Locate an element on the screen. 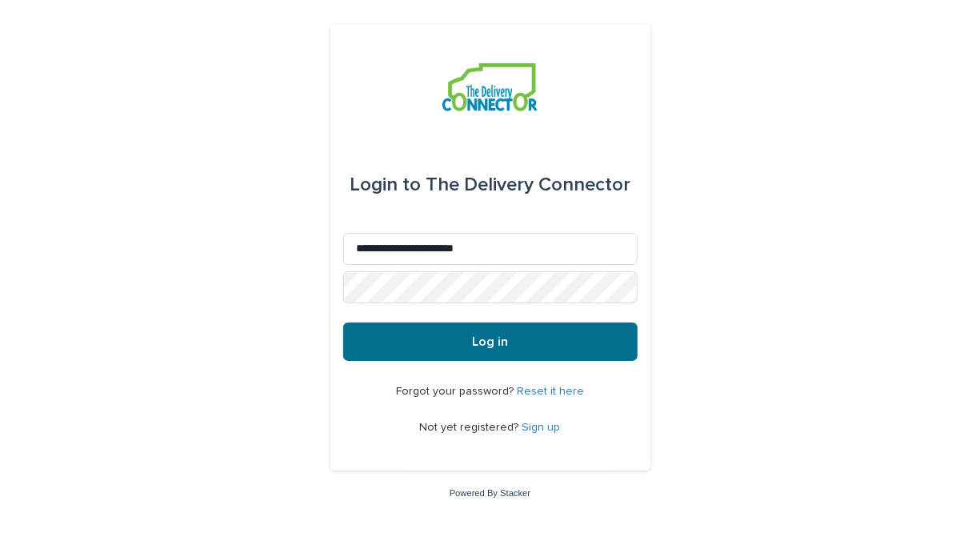  span: Login to is located at coordinates (385, 185).